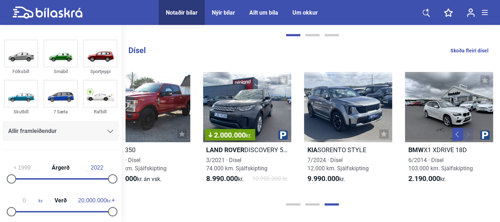 The image size is (500, 222). I want to click on a: Um okkur, so click(305, 12).